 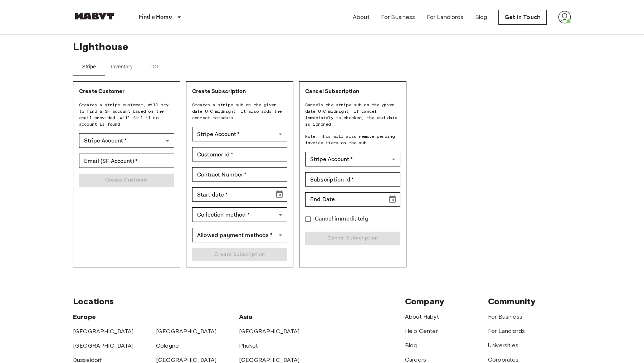 I want to click on img: avatar, so click(x=565, y=17).